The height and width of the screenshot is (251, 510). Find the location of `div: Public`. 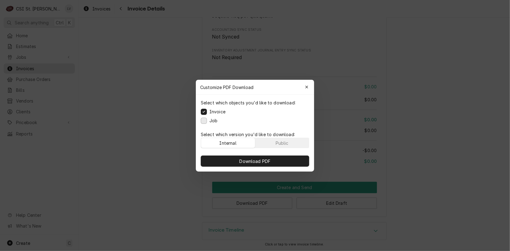

div: Public is located at coordinates (282, 143).